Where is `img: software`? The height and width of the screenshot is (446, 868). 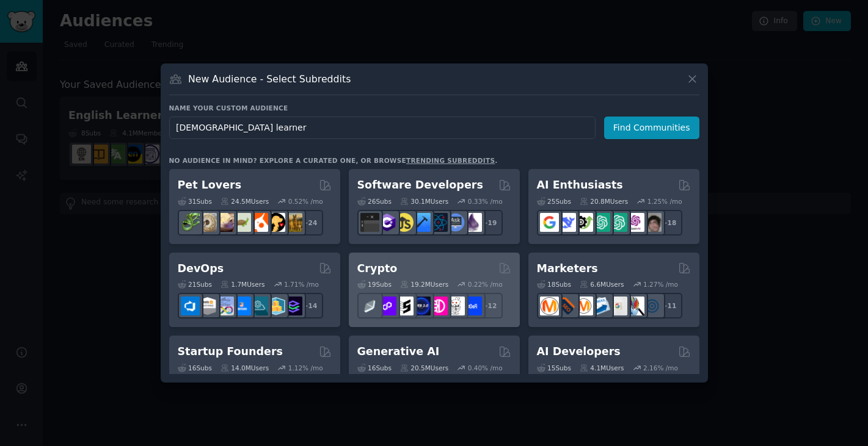 img: software is located at coordinates (370, 222).